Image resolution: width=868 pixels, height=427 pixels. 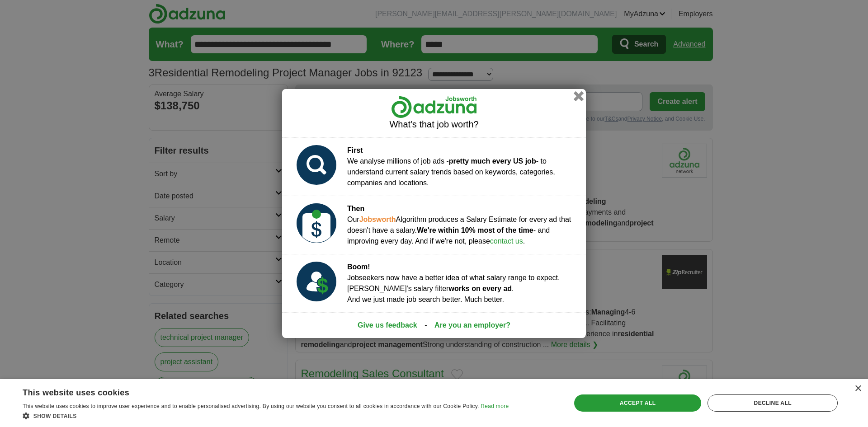 I want to click on span: Show details, so click(x=55, y=416).